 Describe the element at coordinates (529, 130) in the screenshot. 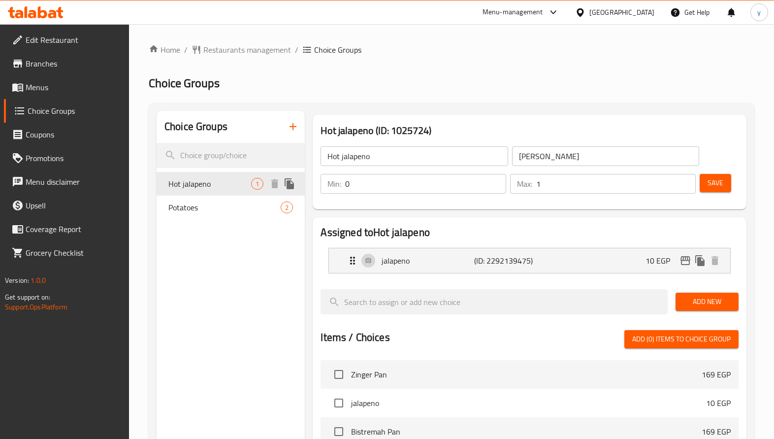

I see `h3: Hot jalapeno (ID: 1025724)` at that location.